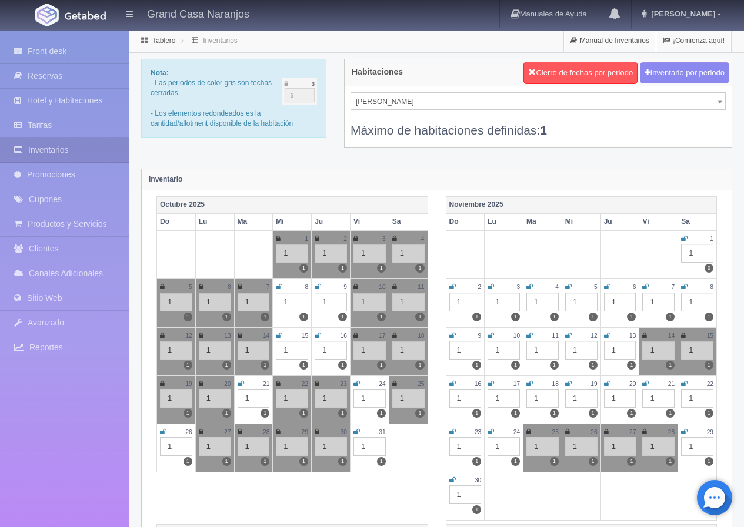 Image resolution: width=744 pixels, height=527 pixels. What do you see at coordinates (345, 239) in the screenshot?
I see `small: 2` at bounding box center [345, 239].